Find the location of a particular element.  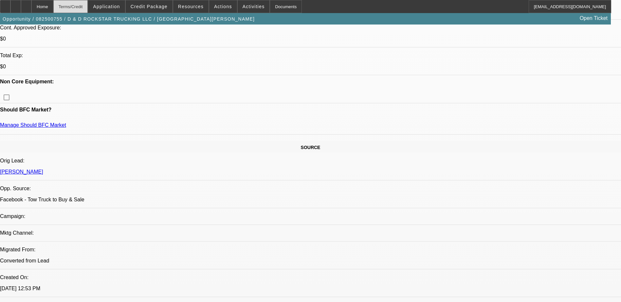

span: Credit Package is located at coordinates (149, 7).